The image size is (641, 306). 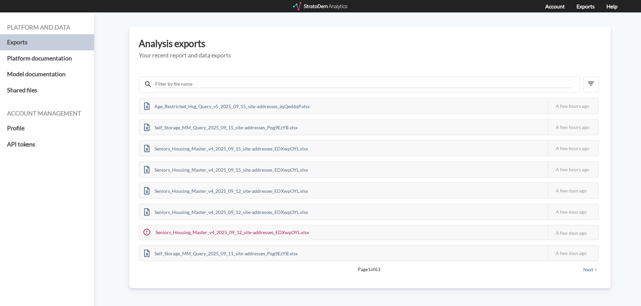 I want to click on a: Model documentation, so click(x=47, y=74).